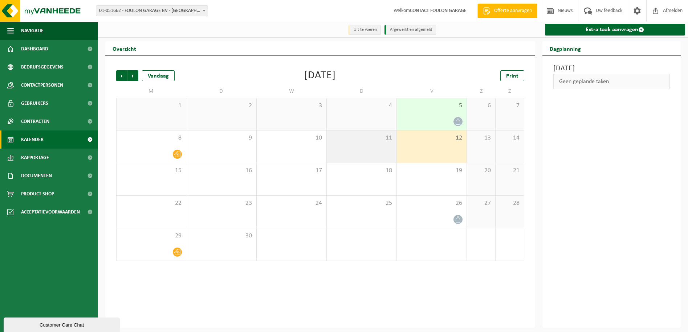 This screenshot has width=688, height=332. Describe the element at coordinates (481, 204) in the screenshot. I see `span: 27` at that location.